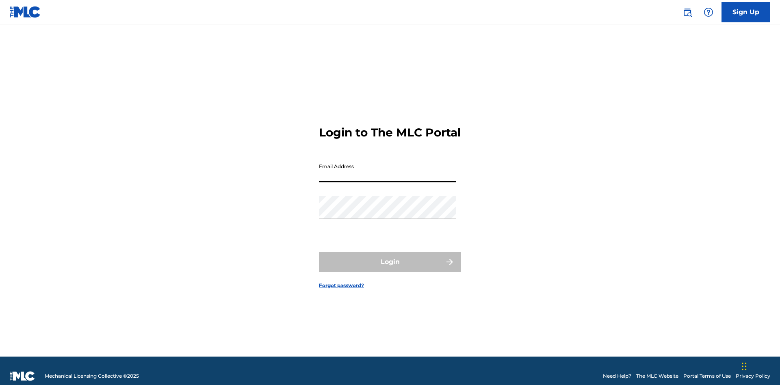  Describe the element at coordinates (25, 12) in the screenshot. I see `img: MLC Logo` at that location.